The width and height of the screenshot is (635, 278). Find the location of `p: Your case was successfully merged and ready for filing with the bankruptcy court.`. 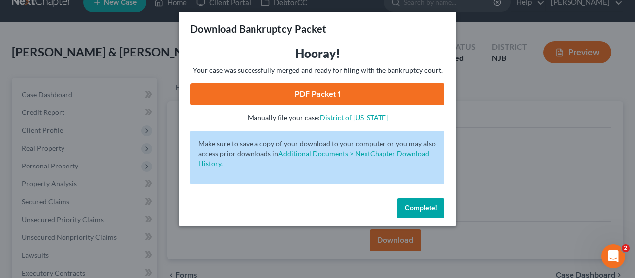

p: Your case was successfully merged and ready for filing with the bankruptcy court. is located at coordinates (318, 70).